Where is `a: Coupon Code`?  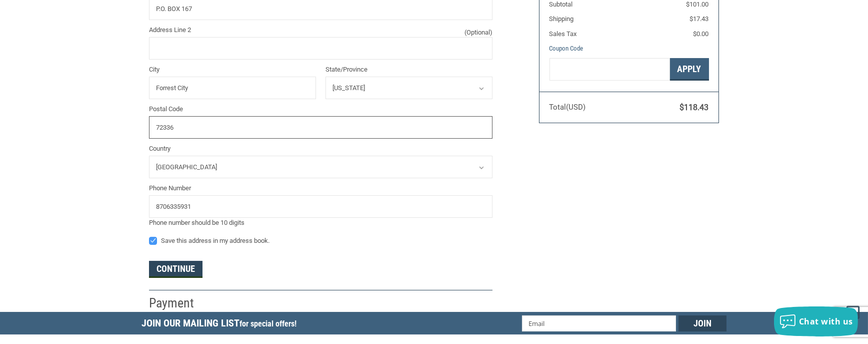 a: Coupon Code is located at coordinates (567, 48).